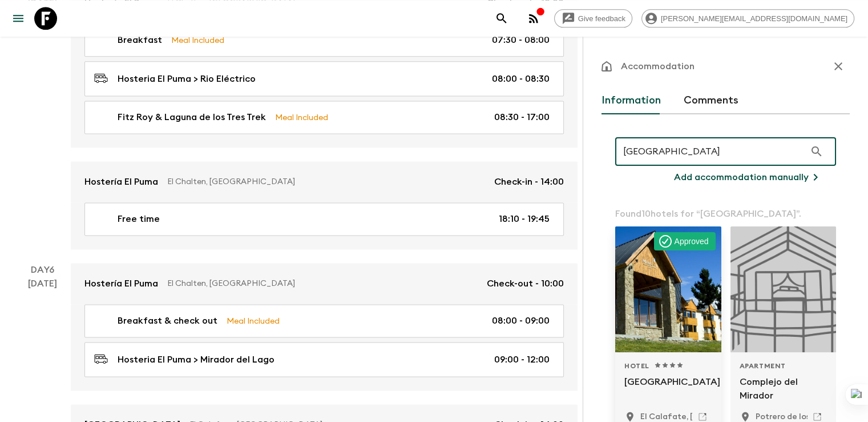 The height and width of the screenshot is (422, 868). Describe the element at coordinates (784, 389) in the screenshot. I see `p: Complejo del Mirador` at that location.